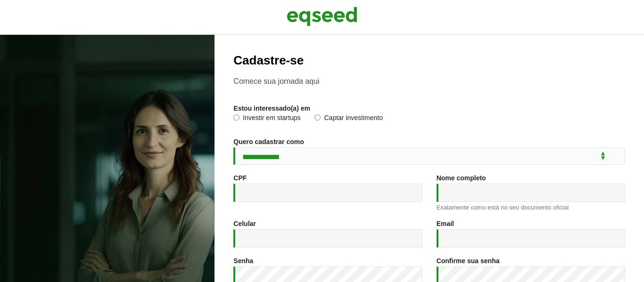 This screenshot has height=282, width=644. Describe the element at coordinates (317, 117) in the screenshot. I see `input: Captar investimento` at that location.